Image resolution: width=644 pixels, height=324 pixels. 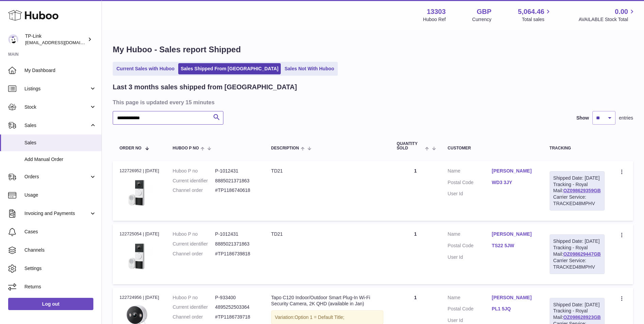 I want to click on div: Tapo C120 Indoor/Outdoor Smart Plug-In Wi-Fi Security Camera, 2K QHD (available in Jan), so click(x=327, y=301).